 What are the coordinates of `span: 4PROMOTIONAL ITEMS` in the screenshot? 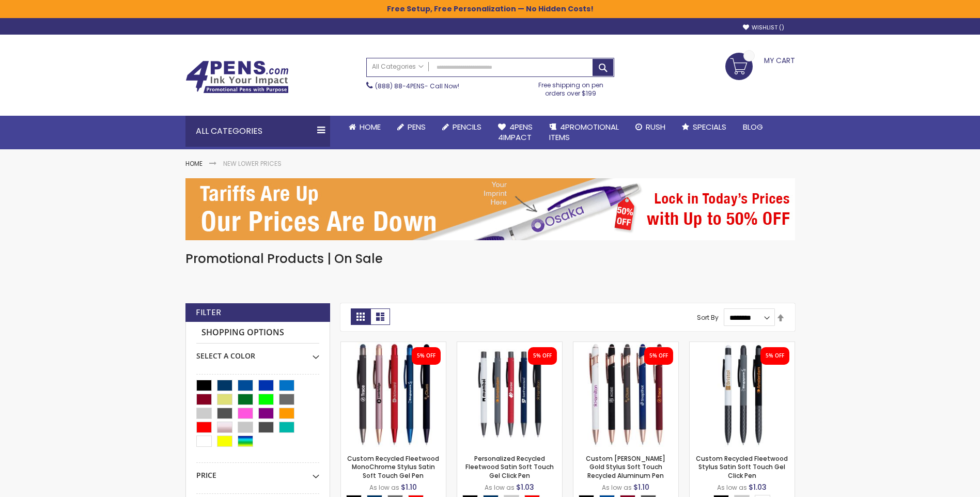 It's located at (584, 132).